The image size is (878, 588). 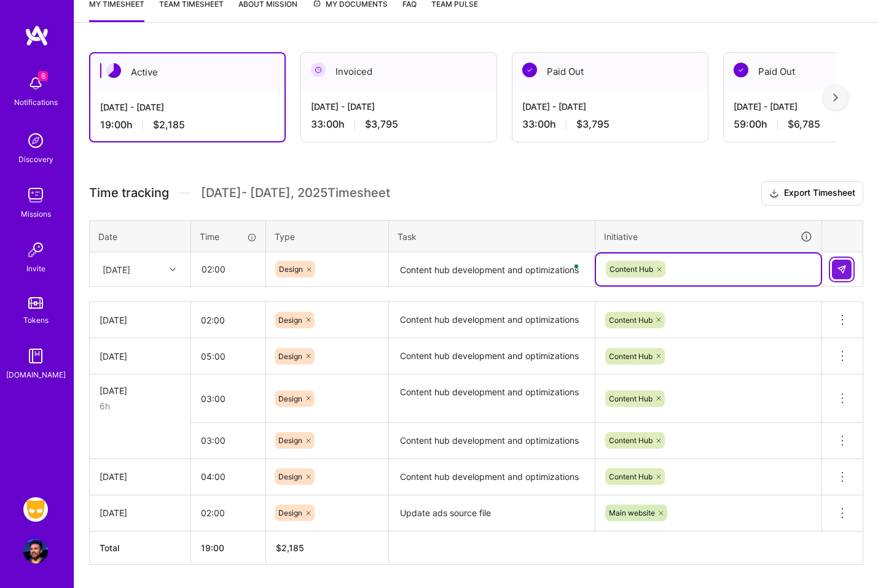 I want to click on th: Task, so click(x=492, y=236).